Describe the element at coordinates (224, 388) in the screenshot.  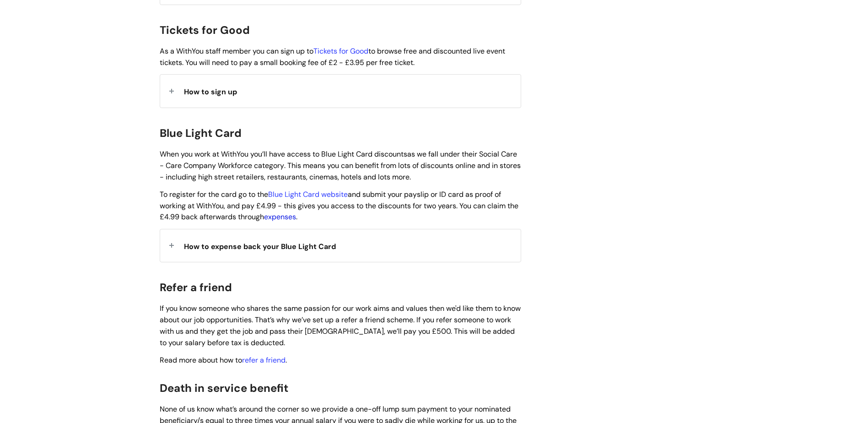
I see `span: Death in service benefit` at that location.